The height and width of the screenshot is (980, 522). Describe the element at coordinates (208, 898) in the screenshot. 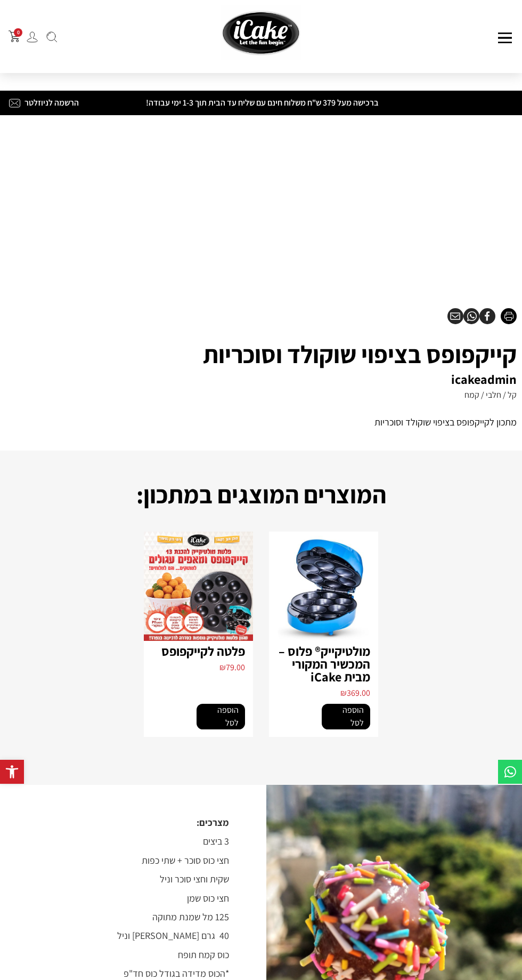

I see `span: חצי כוס שמן` at that location.